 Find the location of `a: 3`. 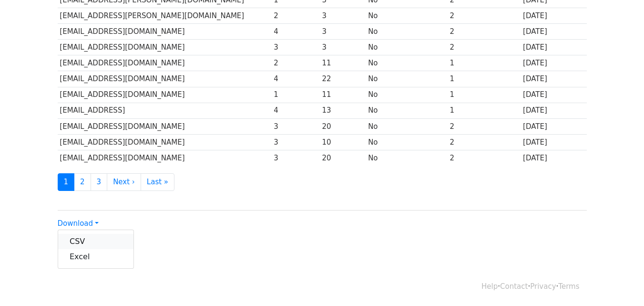

a: 3 is located at coordinates (99, 182).